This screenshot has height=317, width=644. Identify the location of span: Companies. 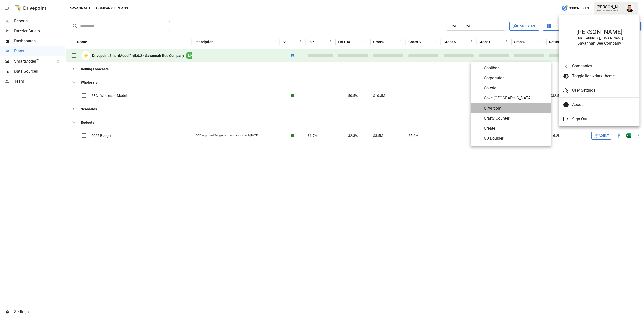
(604, 66).